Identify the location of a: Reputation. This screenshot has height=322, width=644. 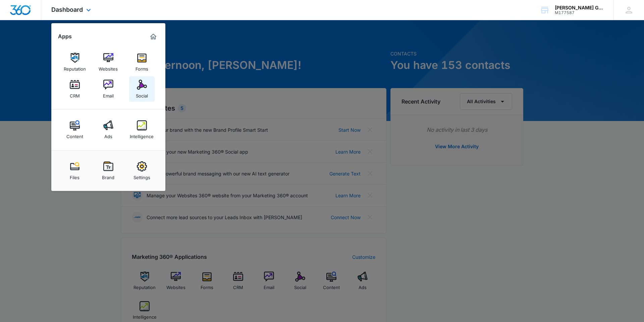
(75, 62).